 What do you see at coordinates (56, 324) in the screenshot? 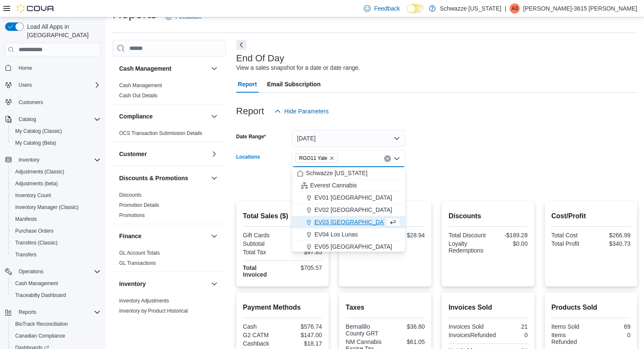
I see `button: BioTrack Reconciliation` at bounding box center [56, 324].